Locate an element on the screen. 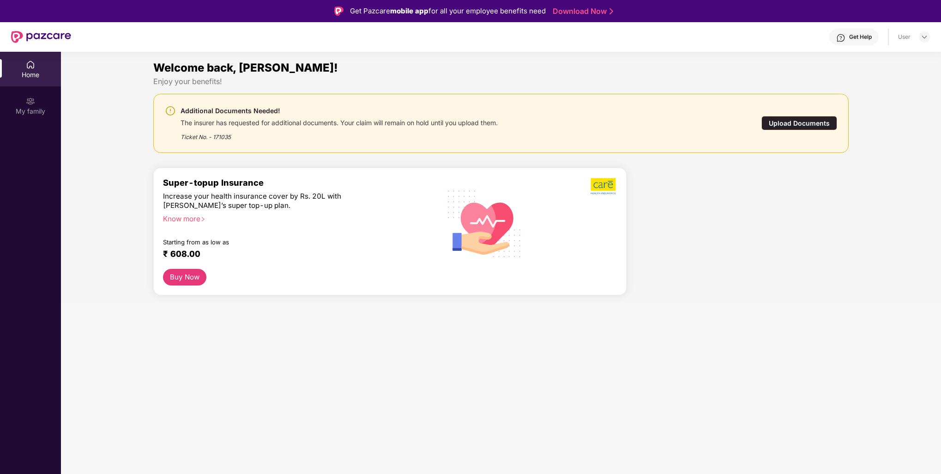  div: Starting from as low as is located at coordinates (276, 241).